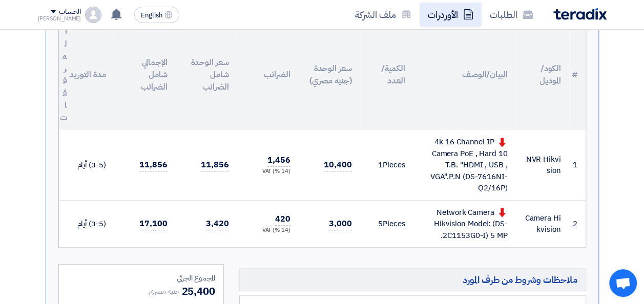 This screenshot has width=644, height=304. What do you see at coordinates (141, 278) in the screenshot?
I see `div: المجموع الجزئي` at bounding box center [141, 278].